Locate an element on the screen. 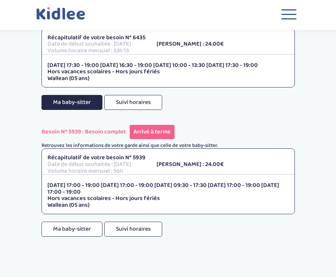 The width and height of the screenshot is (336, 277). p: Récapitulatif de votre besoin N° 5939 is located at coordinates (96, 158).